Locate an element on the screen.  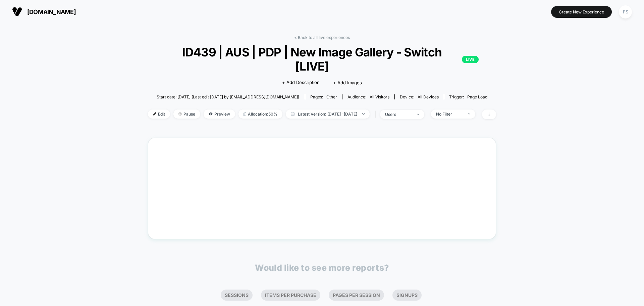
img: Visually logo is located at coordinates (17, 12).